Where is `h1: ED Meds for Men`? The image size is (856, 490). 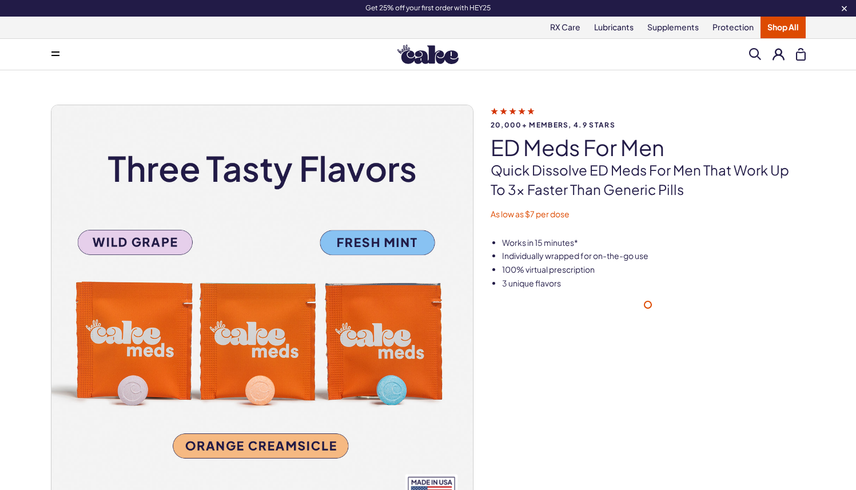
h1: ED Meds for Men is located at coordinates (648, 147).